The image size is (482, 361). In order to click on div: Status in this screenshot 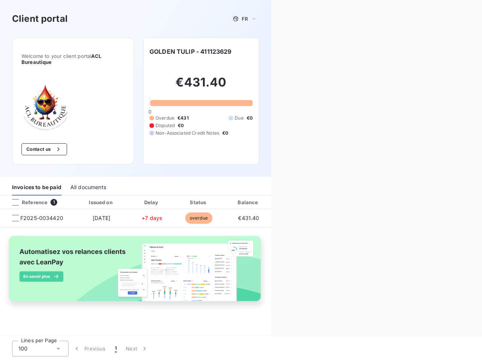, I will do `click(198, 203)`.